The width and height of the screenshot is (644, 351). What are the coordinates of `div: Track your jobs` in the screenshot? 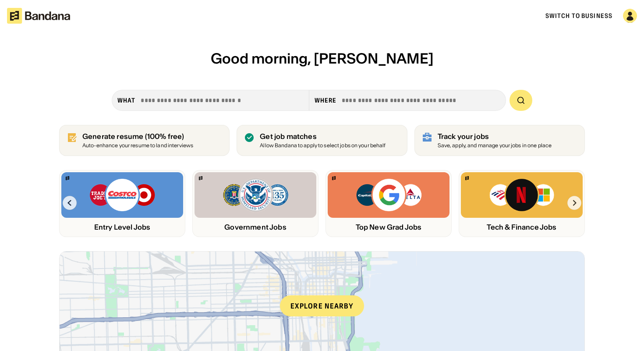 It's located at (495, 136).